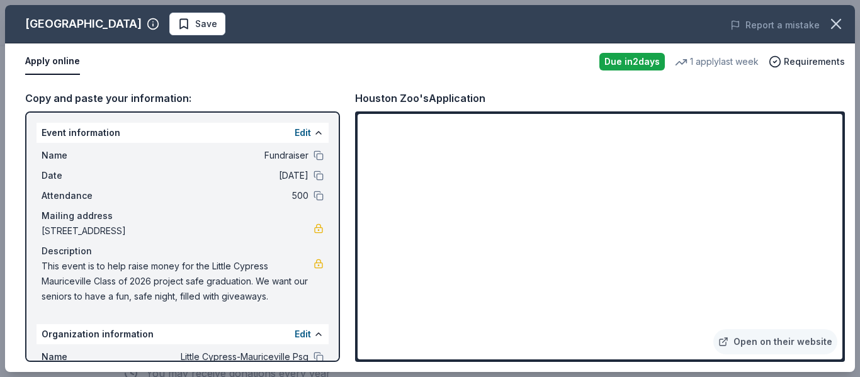 The image size is (860, 377). I want to click on button: Save, so click(197, 24).